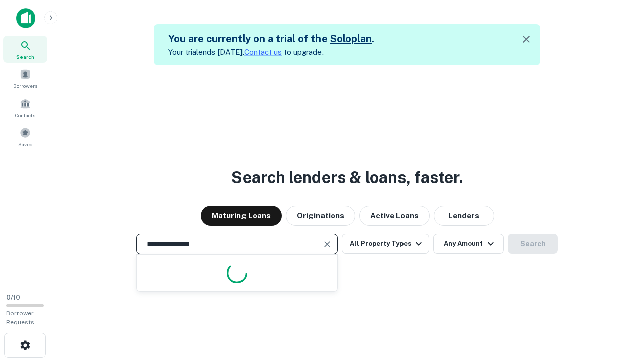 Image resolution: width=644 pixels, height=362 pixels. I want to click on button: Originations, so click(321, 216).